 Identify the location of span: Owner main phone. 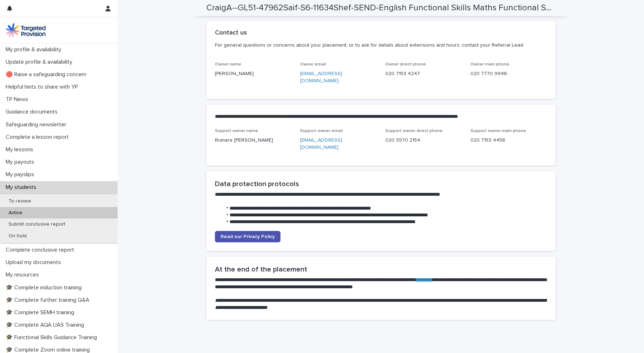
(490, 65).